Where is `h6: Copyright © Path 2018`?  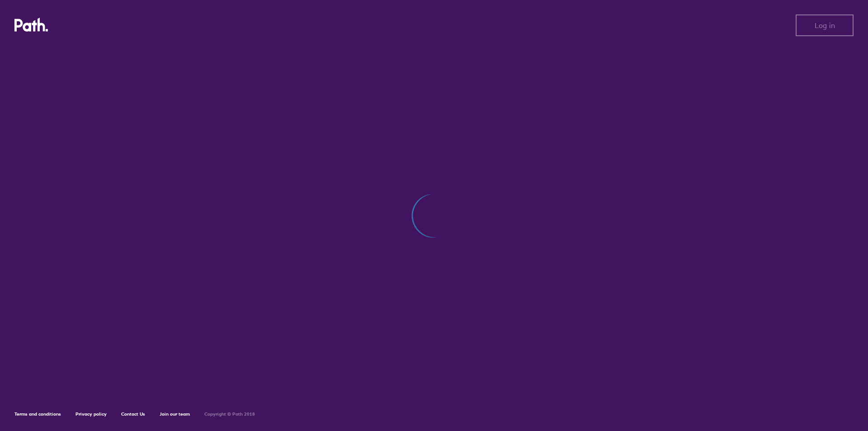 h6: Copyright © Path 2018 is located at coordinates (230, 415).